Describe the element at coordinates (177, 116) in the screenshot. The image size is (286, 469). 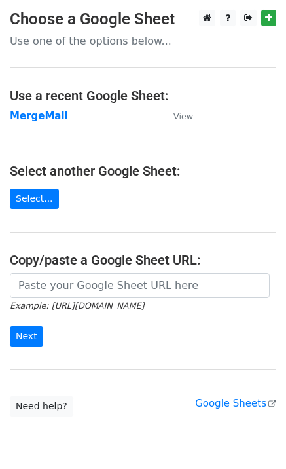
I see `a: View` at that location.